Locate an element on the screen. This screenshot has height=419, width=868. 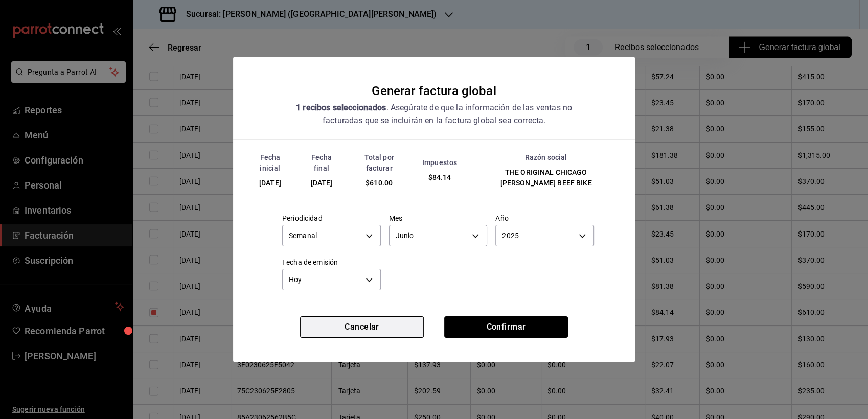
div: Junio is located at coordinates (438, 235).